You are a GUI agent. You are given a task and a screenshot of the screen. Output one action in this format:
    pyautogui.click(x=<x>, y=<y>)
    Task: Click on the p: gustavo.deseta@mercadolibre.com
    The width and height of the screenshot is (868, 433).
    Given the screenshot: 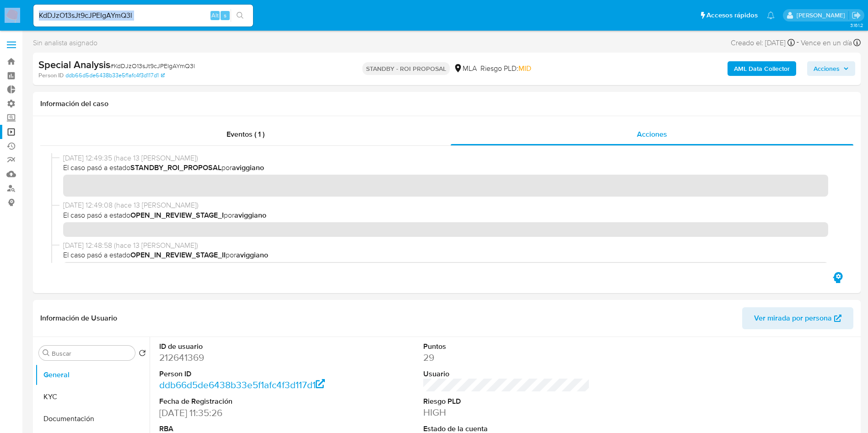 What is the action you would take?
    pyautogui.click(x=822, y=15)
    